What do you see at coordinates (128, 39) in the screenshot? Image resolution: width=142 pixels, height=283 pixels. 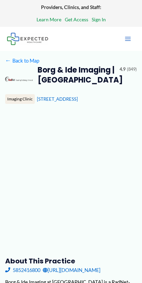 I see `button: Main menu toggle` at bounding box center [128, 39].